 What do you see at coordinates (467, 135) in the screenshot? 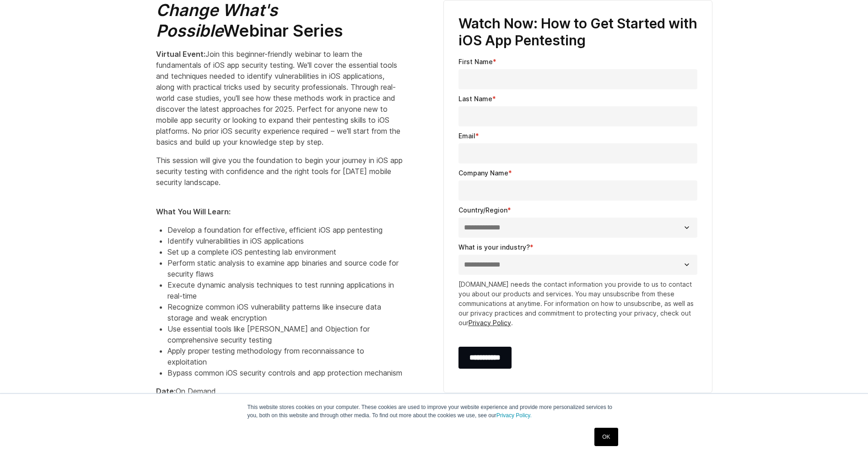
I see `span: Email` at bounding box center [467, 135].